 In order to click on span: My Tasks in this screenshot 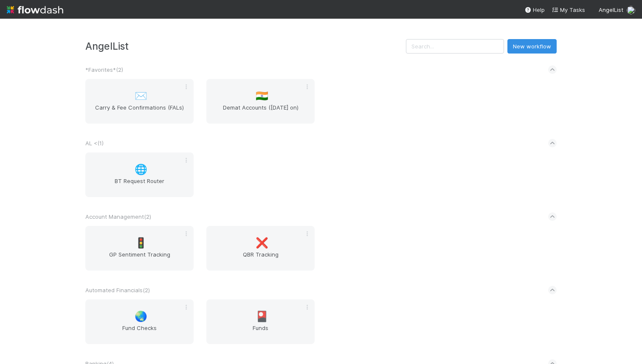, I will do `click(568, 10)`.